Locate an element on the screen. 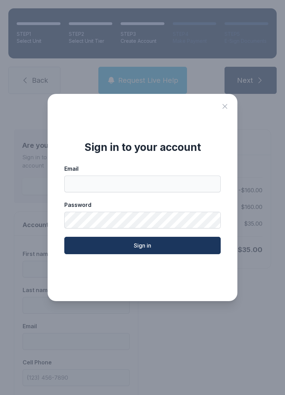 The image size is (285, 395). div: Password is located at coordinates (142, 205).